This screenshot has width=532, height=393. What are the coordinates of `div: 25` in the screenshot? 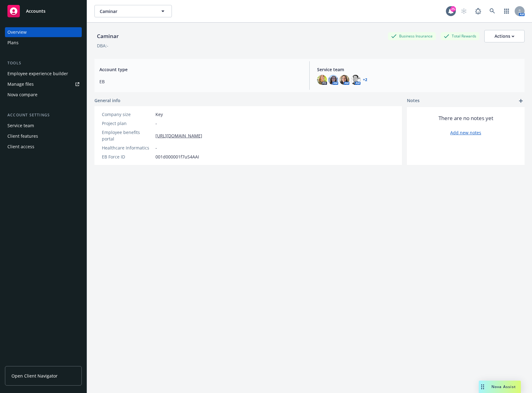 It's located at (453, 9).